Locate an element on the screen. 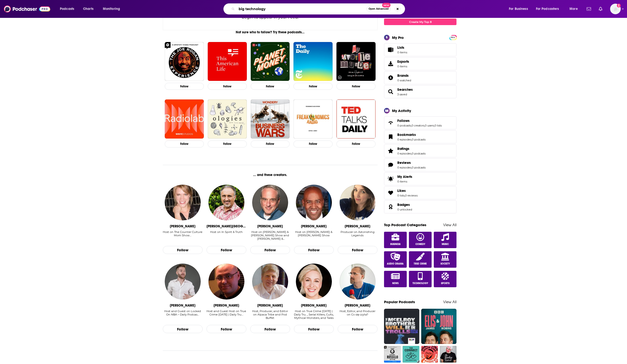 This screenshot has width=627, height=364. a: Vanessa Richardson is located at coordinates (314, 281).